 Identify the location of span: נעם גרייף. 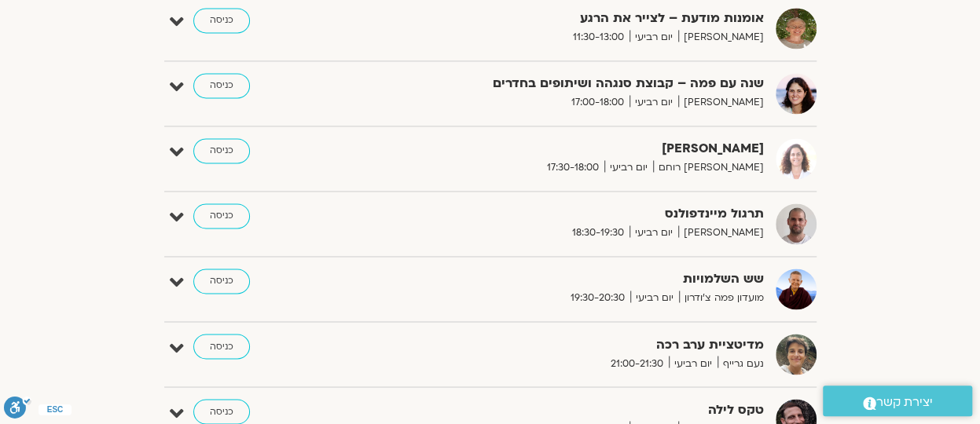
(740, 363).